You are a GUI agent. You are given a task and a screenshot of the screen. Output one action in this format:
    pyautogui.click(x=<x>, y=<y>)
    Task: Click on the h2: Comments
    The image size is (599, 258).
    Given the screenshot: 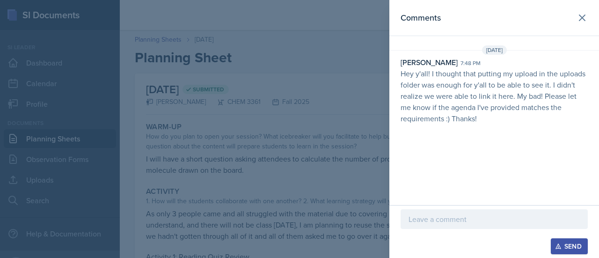 What is the action you would take?
    pyautogui.click(x=421, y=18)
    